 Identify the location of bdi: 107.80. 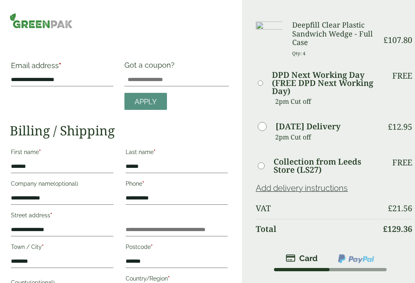
(398, 40).